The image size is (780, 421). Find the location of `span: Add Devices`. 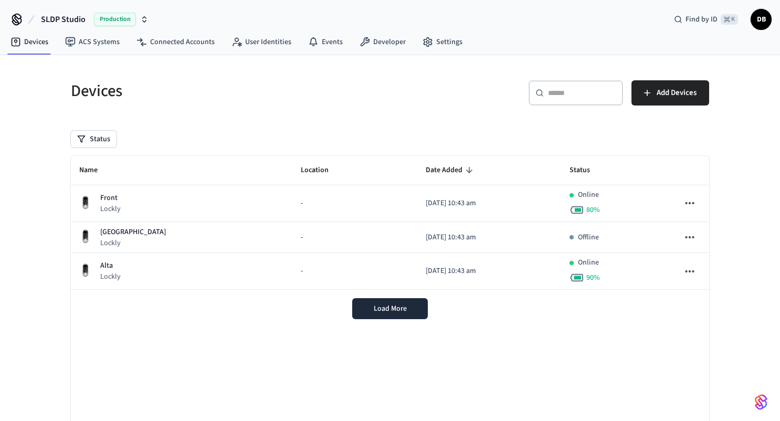

span: Add Devices is located at coordinates (677, 93).